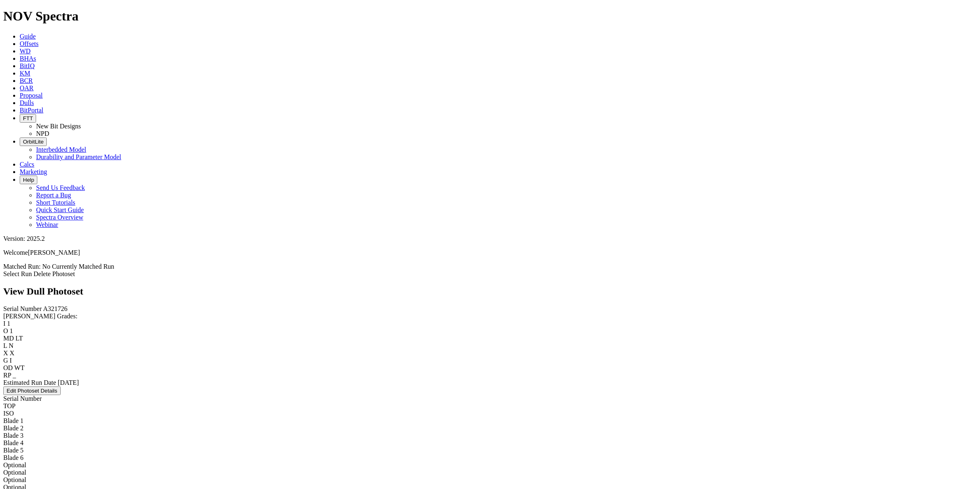  I want to click on h1: NOV Spectra, so click(490, 16).